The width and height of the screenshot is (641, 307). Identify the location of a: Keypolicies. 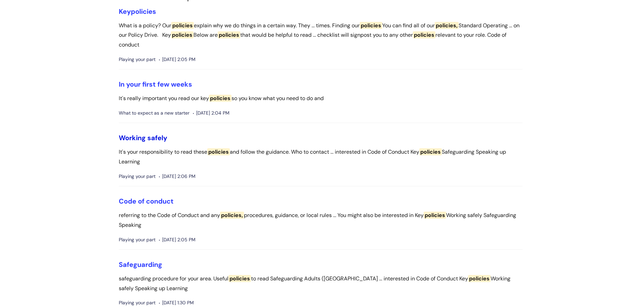
(137, 11).